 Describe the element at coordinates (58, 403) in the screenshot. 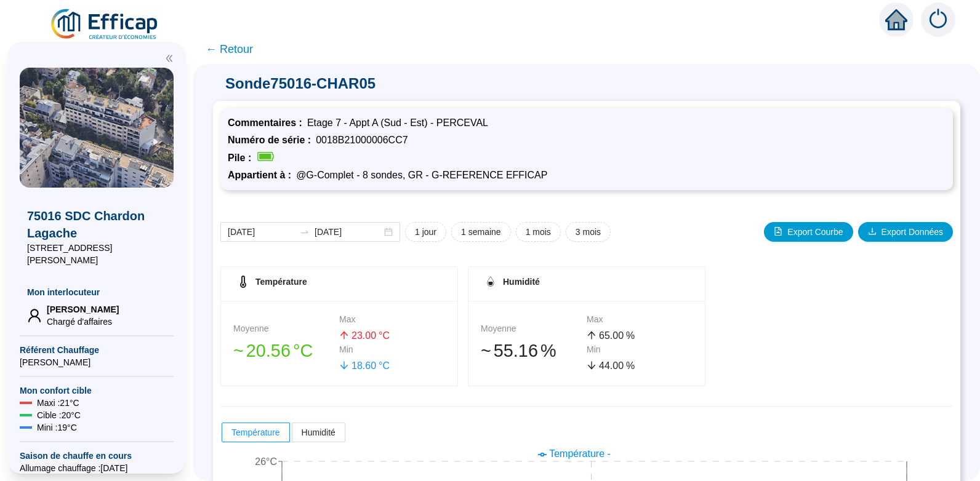

I see `span: Maxi : 21 °C` at that location.